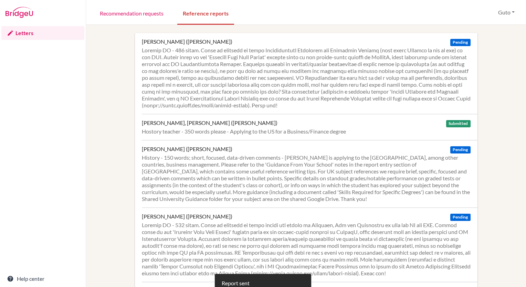 The image size is (526, 287). I want to click on div: Loremip DO - 486 sitam. Conse ad elitsedd ei tempo Incididuntutl Etdolorem ali Enimadmin Veniamq ..., so click(306, 78).